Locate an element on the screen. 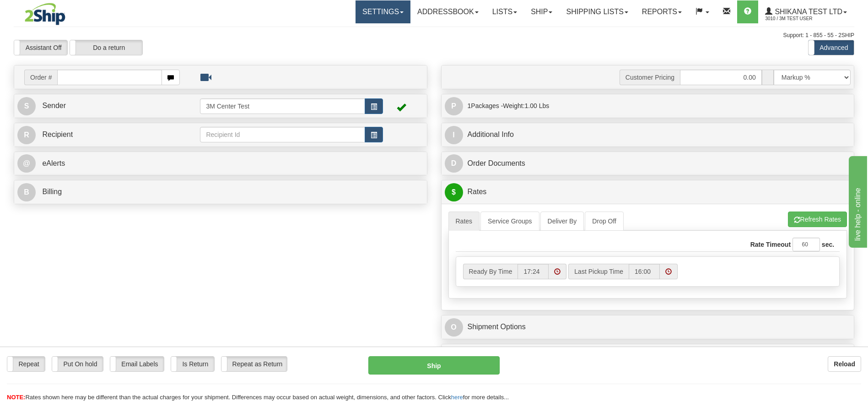 Image resolution: width=868 pixels, height=402 pixels. span: Shikana Test Ltd is located at coordinates (807, 12).